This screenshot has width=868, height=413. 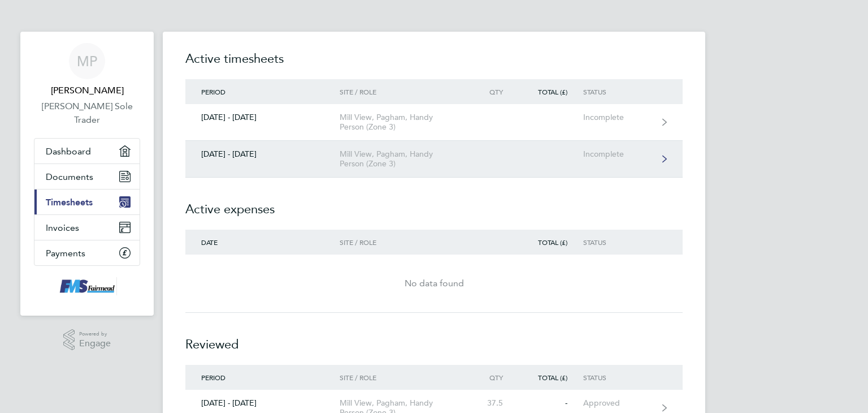 What do you see at coordinates (618, 403) in the screenshot?
I see `div: Approved` at bounding box center [618, 403].